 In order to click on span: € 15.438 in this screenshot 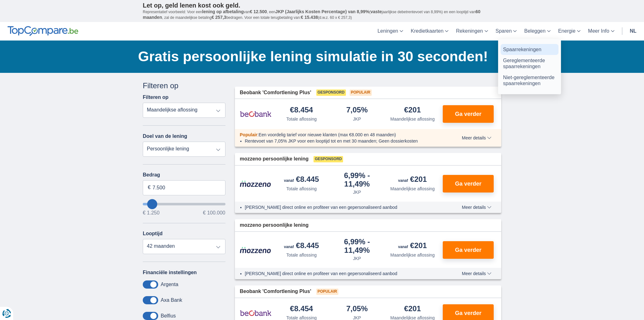, I will do `click(309, 17)`.